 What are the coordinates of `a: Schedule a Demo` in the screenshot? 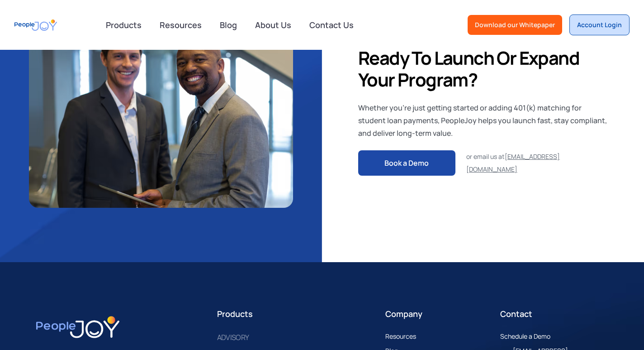 It's located at (530, 336).